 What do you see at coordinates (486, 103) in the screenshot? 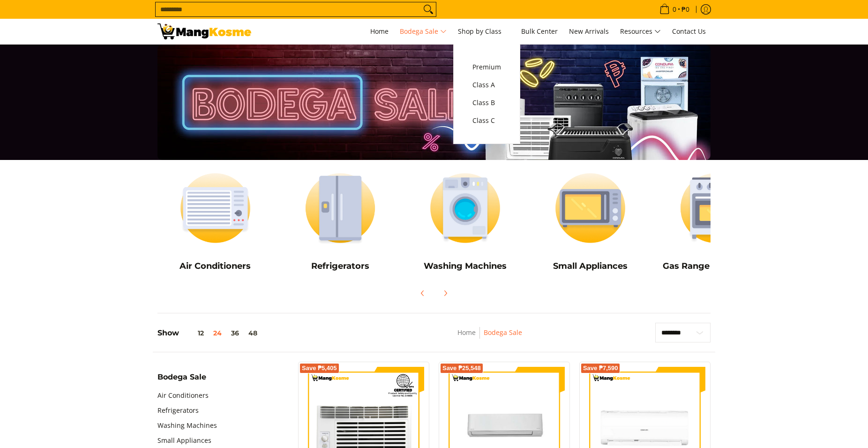
I see `span: Class B` at bounding box center [486, 103].